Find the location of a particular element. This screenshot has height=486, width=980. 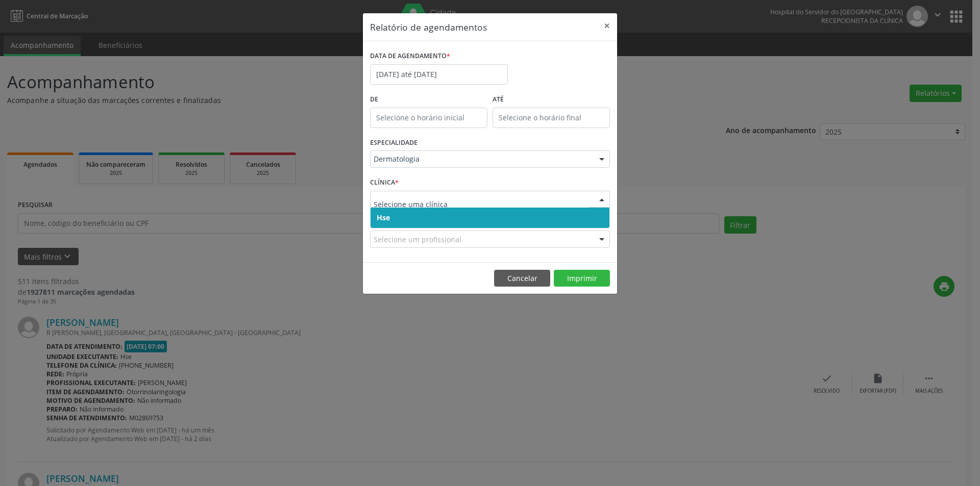

button: Imprimir is located at coordinates (582, 278).